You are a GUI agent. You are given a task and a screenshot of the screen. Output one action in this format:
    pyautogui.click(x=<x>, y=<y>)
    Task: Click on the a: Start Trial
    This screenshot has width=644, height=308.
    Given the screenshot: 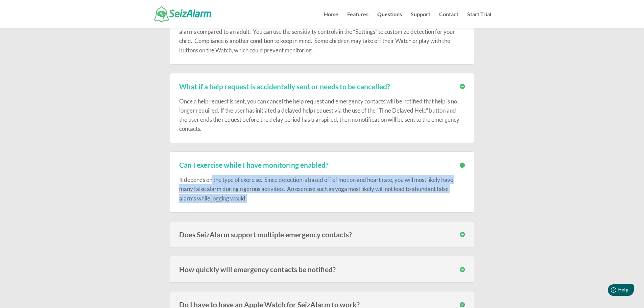 What is the action you would take?
    pyautogui.click(x=479, y=20)
    